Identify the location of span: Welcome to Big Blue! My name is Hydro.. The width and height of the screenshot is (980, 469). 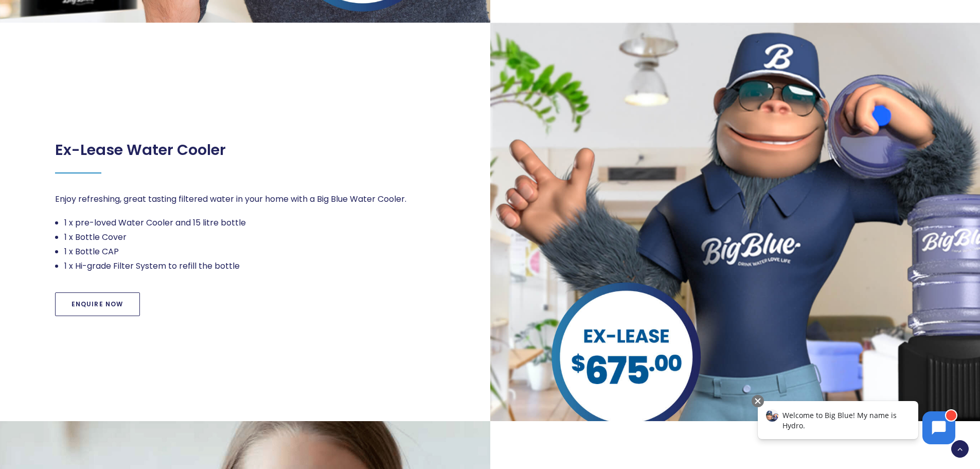
(93, 27).